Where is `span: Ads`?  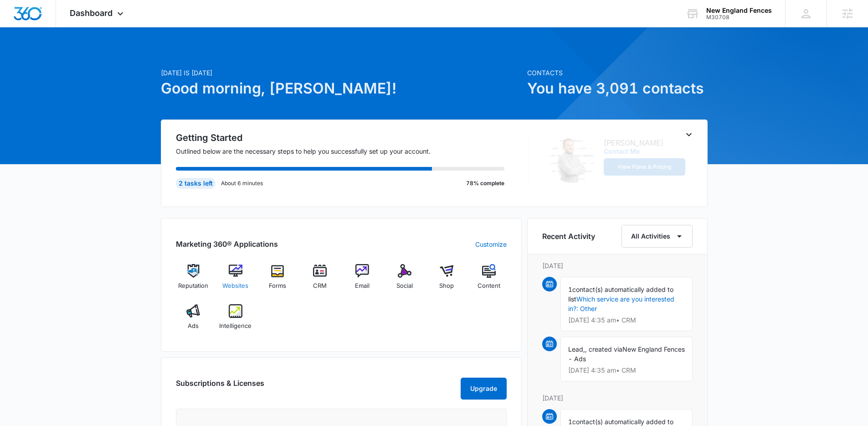 span: Ads is located at coordinates (194, 326).